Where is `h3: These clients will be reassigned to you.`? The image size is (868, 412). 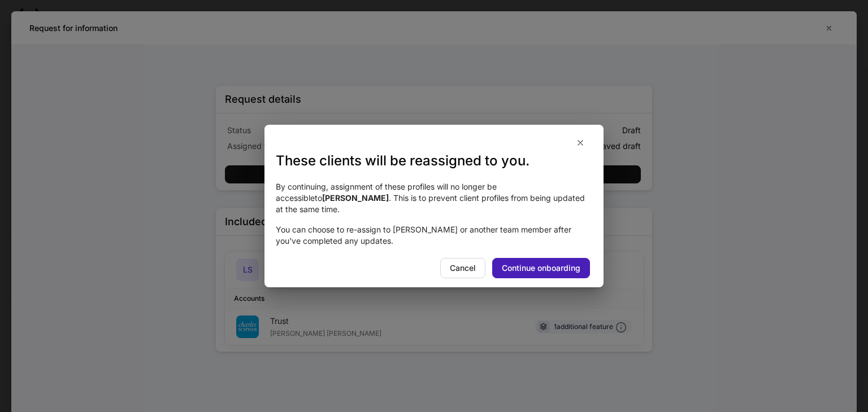
h3: These clients will be reassigned to you. is located at coordinates (434, 161).